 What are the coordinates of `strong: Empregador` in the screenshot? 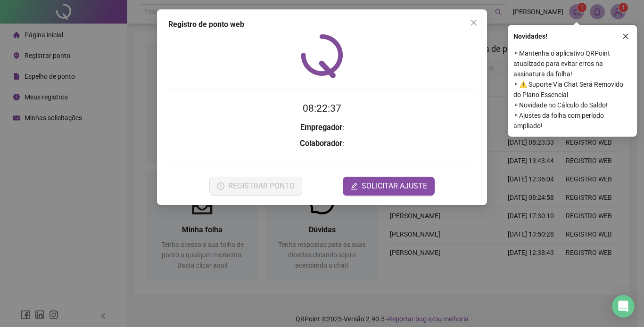 It's located at (321, 128).